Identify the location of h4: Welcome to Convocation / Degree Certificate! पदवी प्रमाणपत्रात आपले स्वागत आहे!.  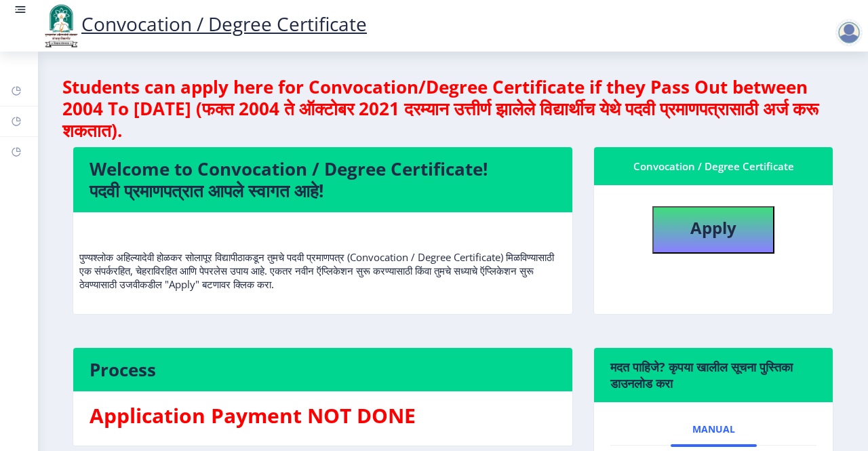
(322, 180).